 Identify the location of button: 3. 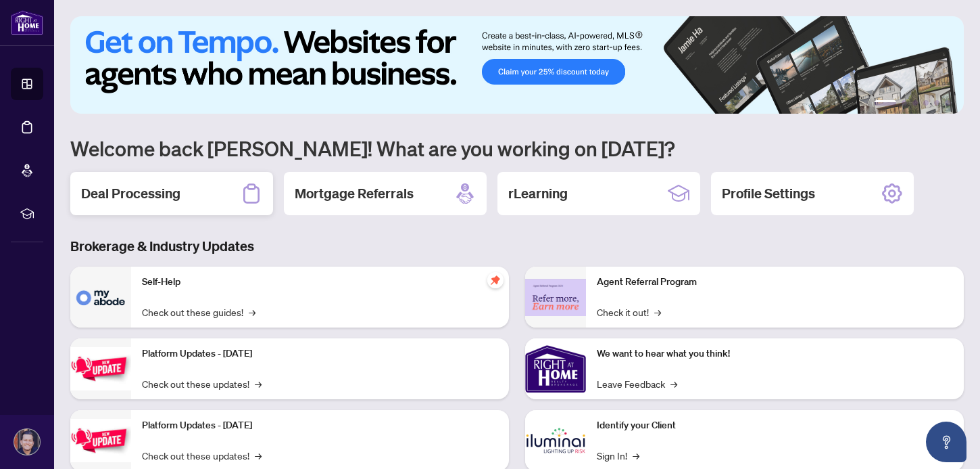
(915, 103).